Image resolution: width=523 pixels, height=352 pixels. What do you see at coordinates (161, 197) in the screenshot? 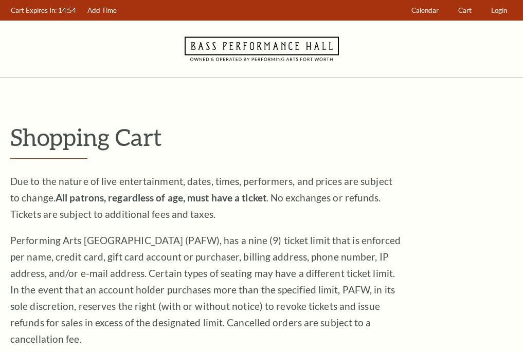
I see `strong: All patrons, regardless of age, must have a ticket` at bounding box center [161, 197].